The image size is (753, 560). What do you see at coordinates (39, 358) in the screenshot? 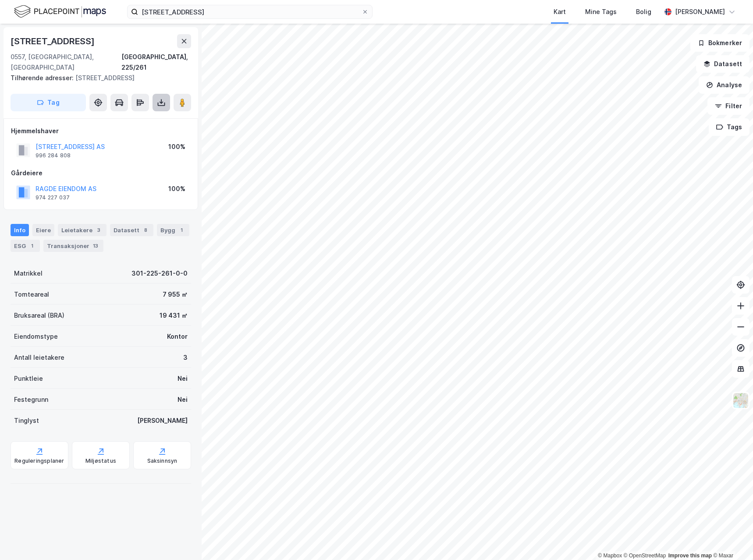
I see `div: Antall leietakere` at bounding box center [39, 358].